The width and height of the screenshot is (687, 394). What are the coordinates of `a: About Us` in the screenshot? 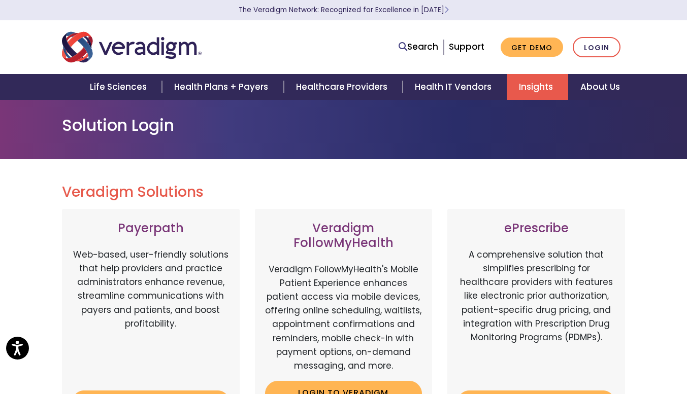 It's located at (600, 87).